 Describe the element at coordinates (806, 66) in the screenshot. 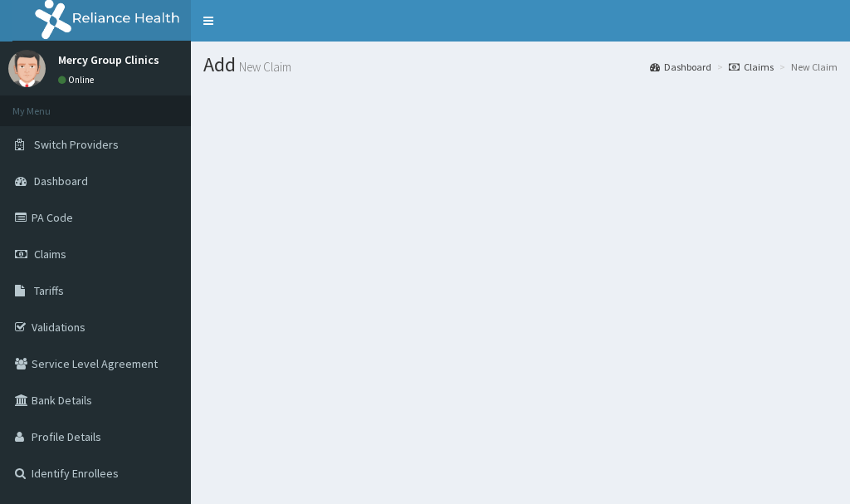

I see `li: New Claim` at that location.